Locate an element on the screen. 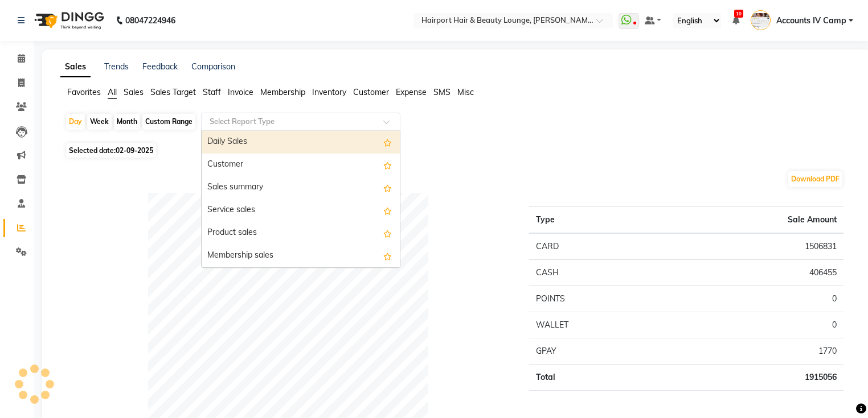 This screenshot has height=418, width=868. div: Product sales is located at coordinates (301, 233).